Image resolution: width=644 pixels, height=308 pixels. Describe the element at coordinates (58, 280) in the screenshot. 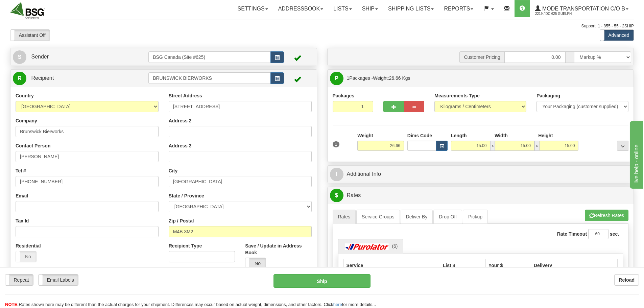

I see `label: Email Labels` at that location.